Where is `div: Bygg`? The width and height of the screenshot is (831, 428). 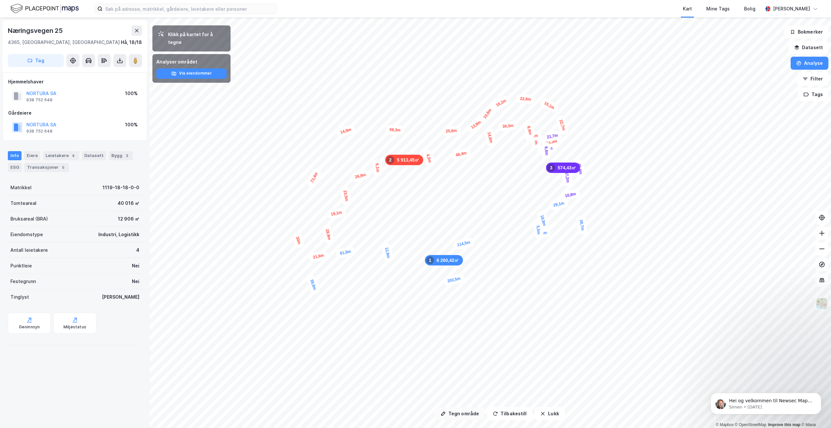
div: Bygg is located at coordinates (121, 156).